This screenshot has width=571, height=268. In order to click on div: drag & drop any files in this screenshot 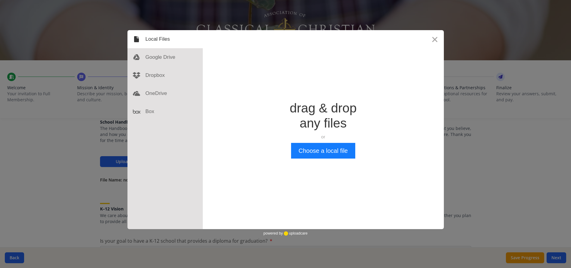, I will do `click(323, 116)`.